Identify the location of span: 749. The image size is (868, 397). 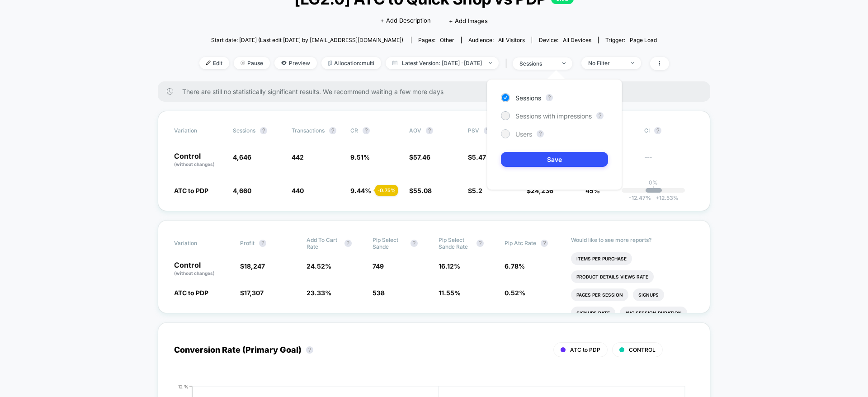
(378, 266).